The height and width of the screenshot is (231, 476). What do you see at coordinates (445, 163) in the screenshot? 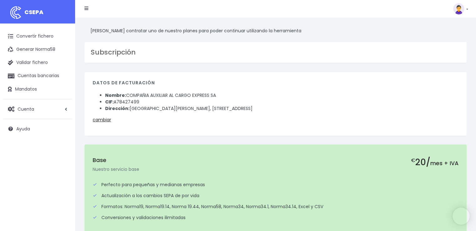
I see `span: mes + IVA` at bounding box center [445, 163].